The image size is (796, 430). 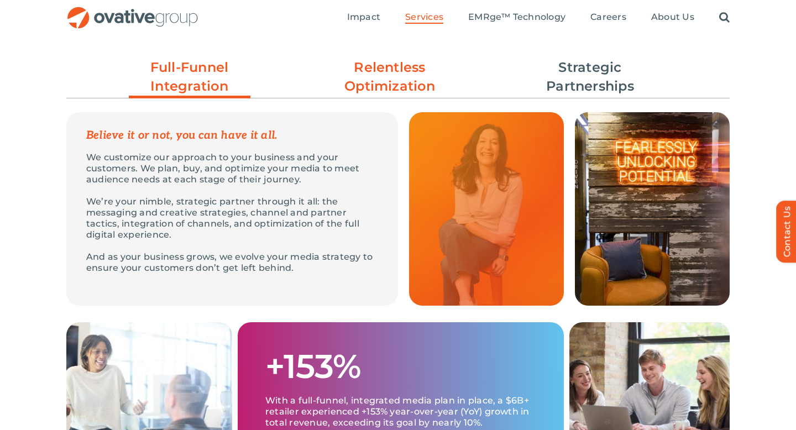 I want to click on span: Impact, so click(x=364, y=17).